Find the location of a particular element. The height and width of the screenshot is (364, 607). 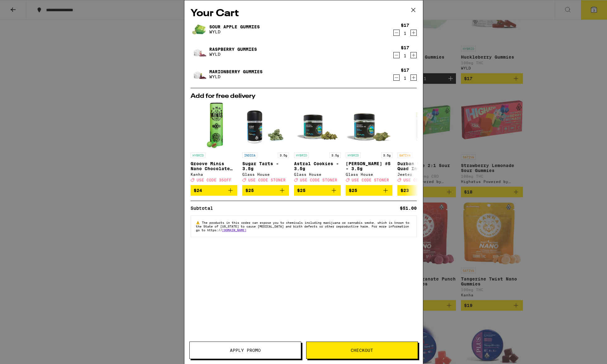

span: $23 is located at coordinates (404, 190).